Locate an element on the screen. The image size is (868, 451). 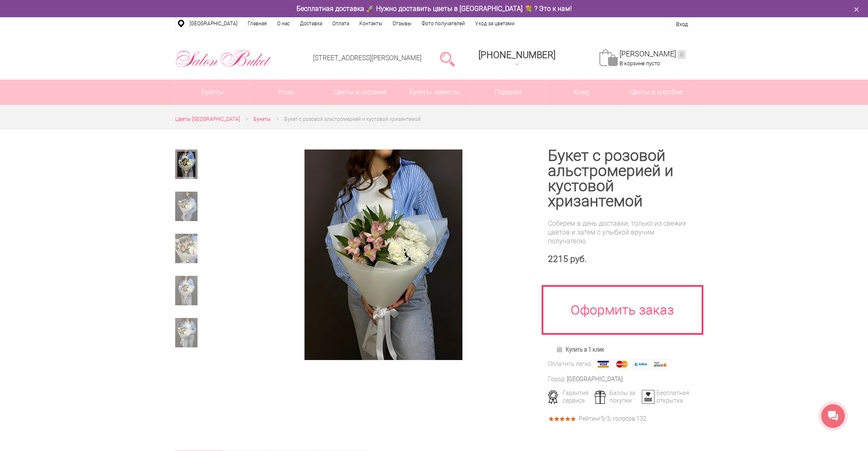
a: Фото получателей is located at coordinates (443, 23).